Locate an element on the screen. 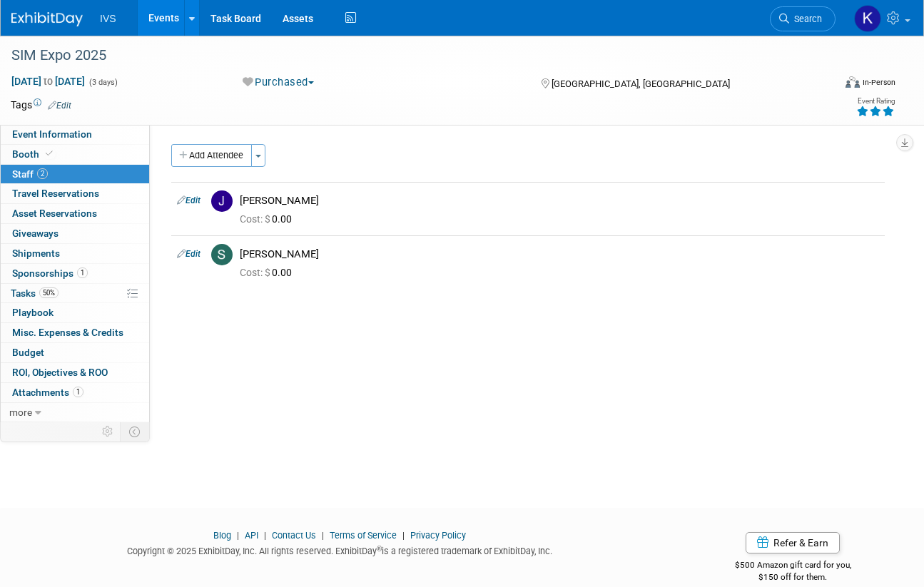  a: Attachments1 is located at coordinates (75, 393).